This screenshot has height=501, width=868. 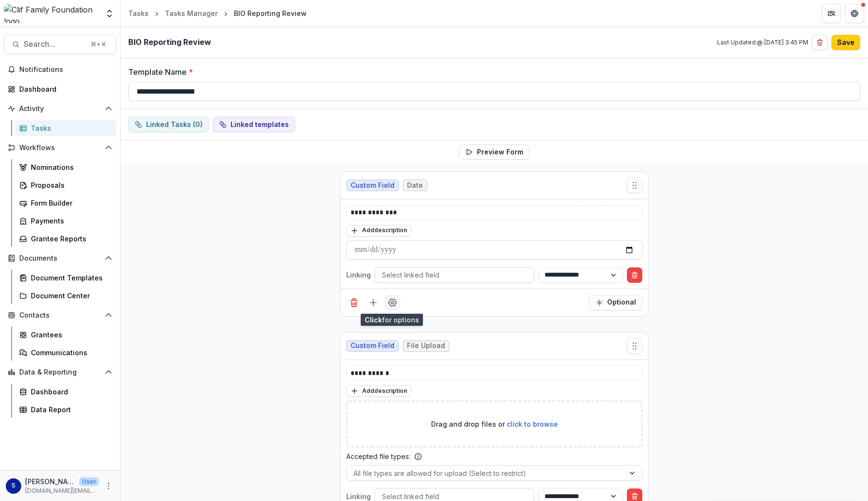 I want to click on div: BIO Reporting Review, so click(x=270, y=13).